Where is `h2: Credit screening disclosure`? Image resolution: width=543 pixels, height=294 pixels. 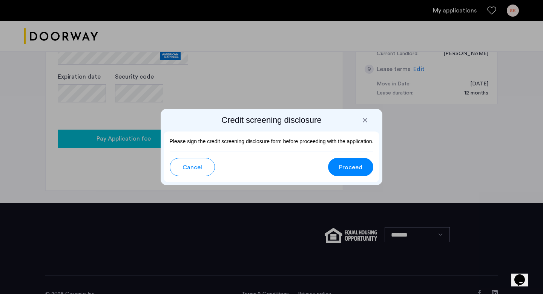 h2: Credit screening disclosure is located at coordinates (272, 120).